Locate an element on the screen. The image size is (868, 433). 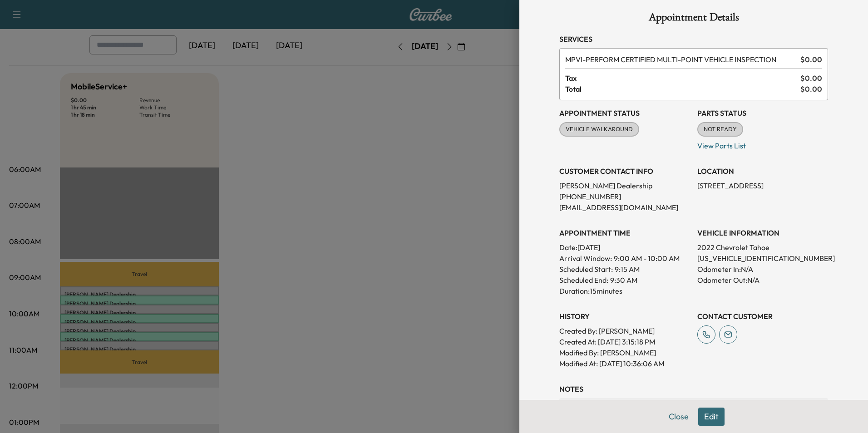
button: Close is located at coordinates (679, 417).